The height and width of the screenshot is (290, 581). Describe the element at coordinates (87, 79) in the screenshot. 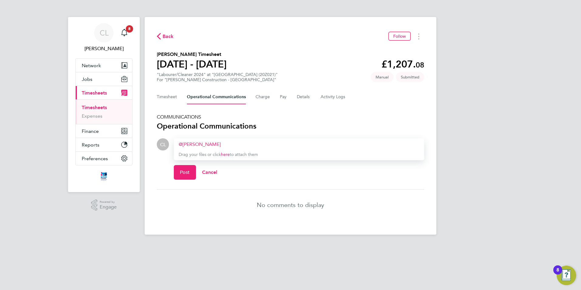

I see `span: Jobs` at that location.